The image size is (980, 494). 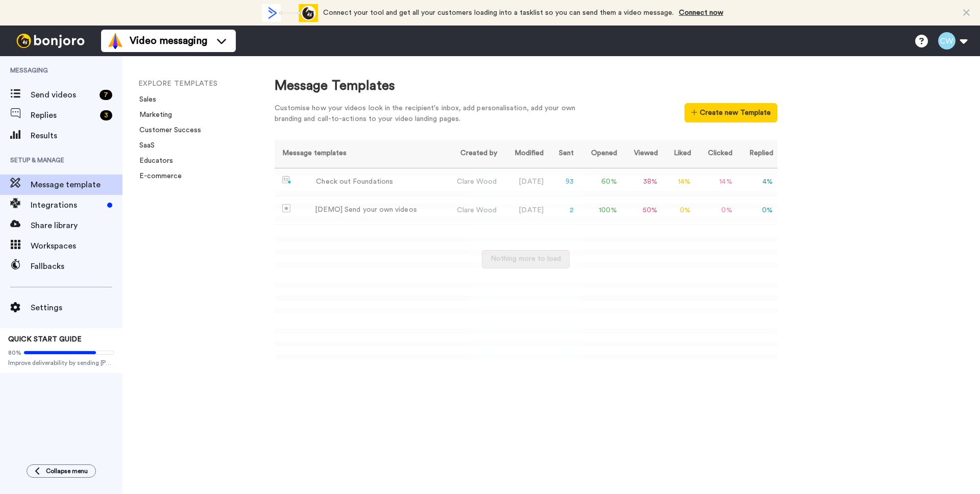 What do you see at coordinates (77, 267) in the screenshot?
I see `span: Fallbacks` at bounding box center [77, 267].